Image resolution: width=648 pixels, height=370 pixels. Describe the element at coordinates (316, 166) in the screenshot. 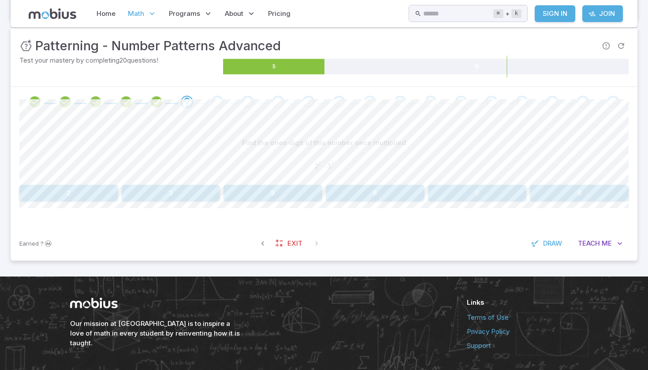

I see `span: 2` at that location.